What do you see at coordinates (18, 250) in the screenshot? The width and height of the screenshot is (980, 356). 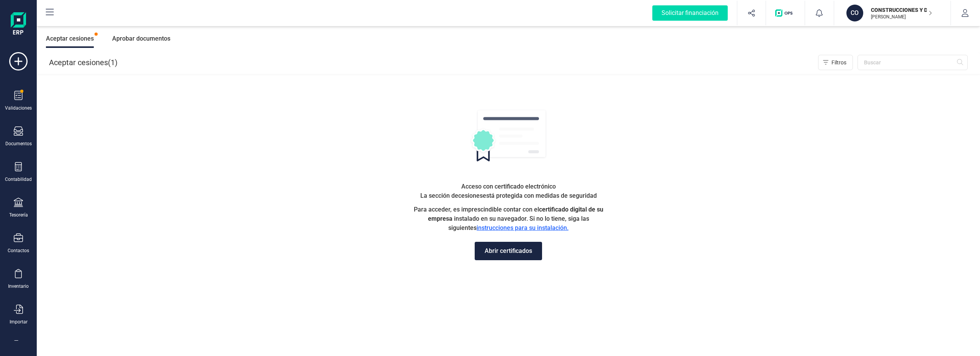 I see `div: Contactos` at bounding box center [18, 250].